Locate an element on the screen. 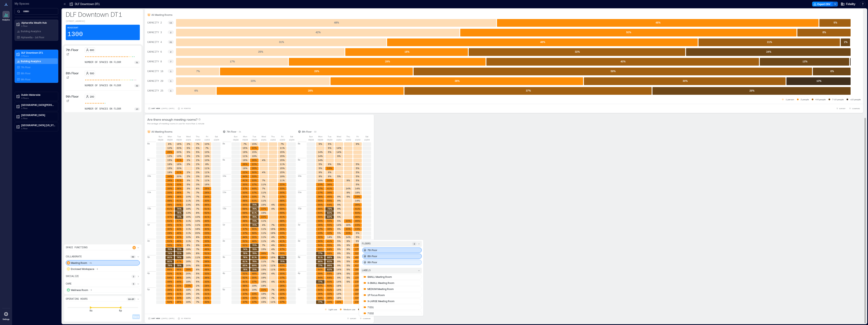 Image resolution: width=868 pixels, height=325 pixels. text: 22% is located at coordinates (245, 172).